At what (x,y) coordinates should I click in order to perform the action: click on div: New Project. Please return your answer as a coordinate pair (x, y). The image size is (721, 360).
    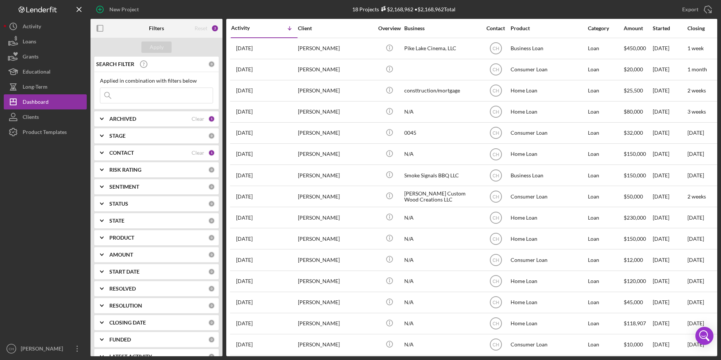
    Looking at the image, I should click on (124, 9).